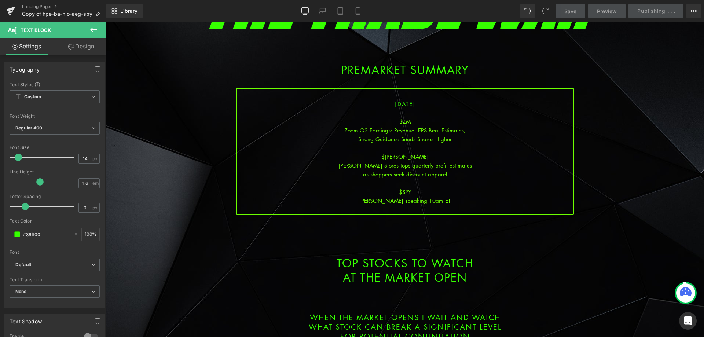 The width and height of the screenshot is (704, 337). I want to click on a: Landing Pages, so click(64, 7).